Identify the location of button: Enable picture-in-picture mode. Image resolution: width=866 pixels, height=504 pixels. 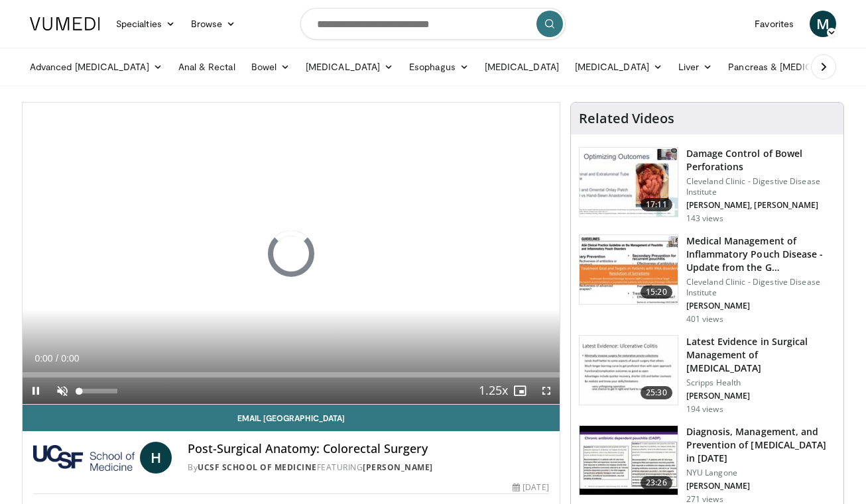
(520, 391).